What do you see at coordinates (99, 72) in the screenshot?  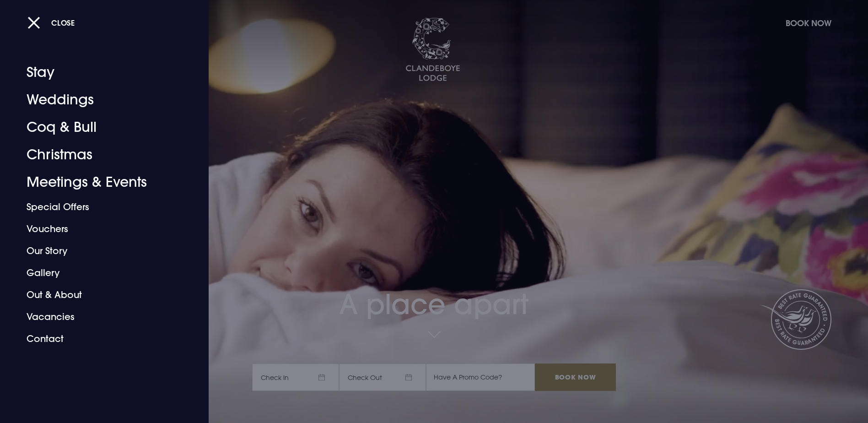 I see `a: Stay` at bounding box center [99, 72].